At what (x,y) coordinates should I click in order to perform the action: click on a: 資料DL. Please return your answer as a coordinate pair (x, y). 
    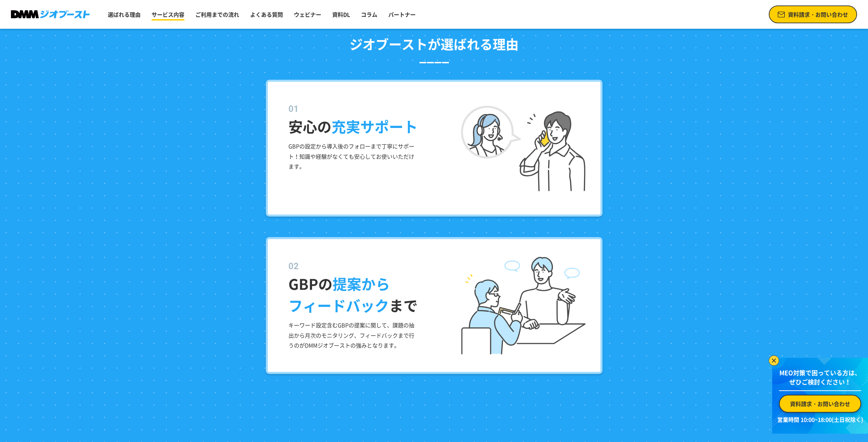
    Looking at the image, I should click on (341, 14).